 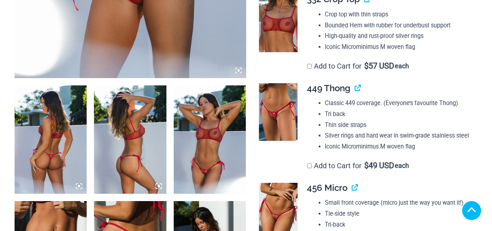 What do you see at coordinates (379, 165) in the screenshot?
I see `span: 49 USD` at bounding box center [379, 165].